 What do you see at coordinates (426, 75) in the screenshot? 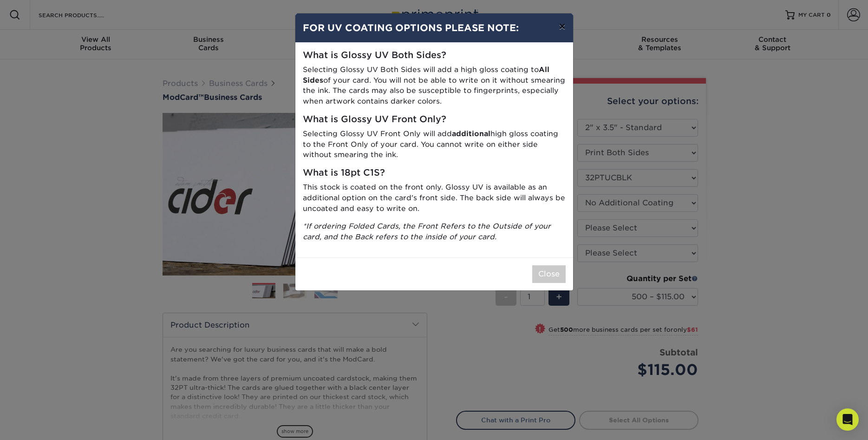
I see `strong: All Sides` at bounding box center [426, 75].